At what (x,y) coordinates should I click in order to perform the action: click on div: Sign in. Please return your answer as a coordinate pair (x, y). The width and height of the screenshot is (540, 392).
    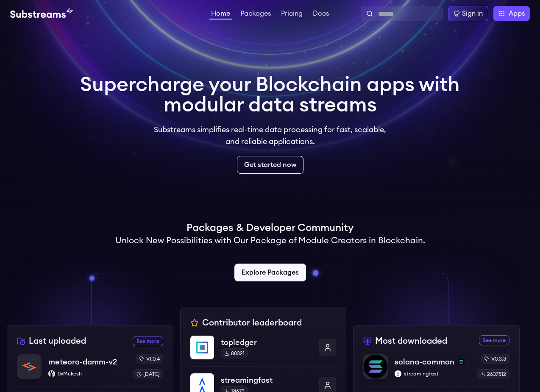
    Looking at the image, I should click on (472, 14).